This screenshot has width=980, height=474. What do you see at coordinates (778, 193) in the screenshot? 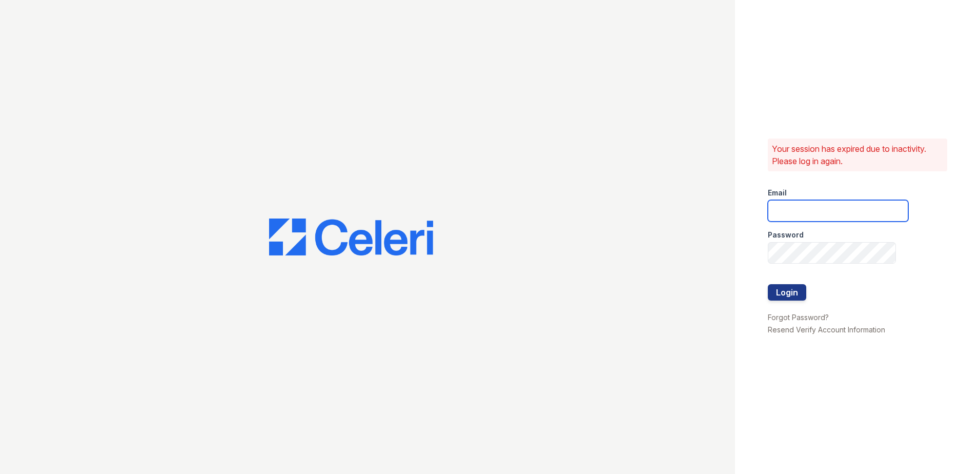
I see `label: Email` at bounding box center [778, 193].